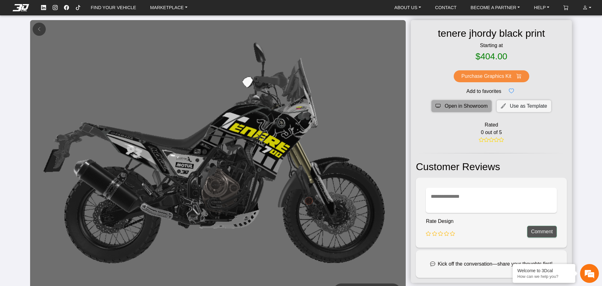  I want to click on button: Use as Template, so click(524, 106).